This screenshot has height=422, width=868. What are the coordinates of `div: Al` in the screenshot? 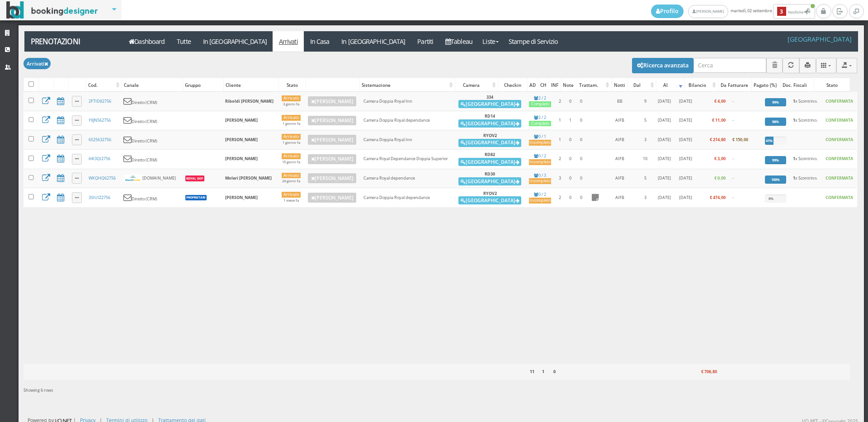 It's located at (671, 85).